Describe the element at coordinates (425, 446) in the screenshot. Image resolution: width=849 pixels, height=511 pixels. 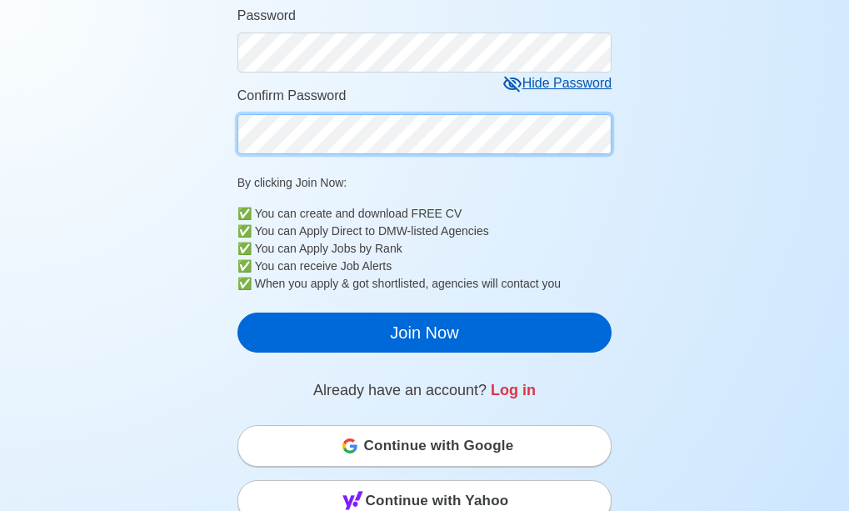
I see `button: Continue with Google` at that location.